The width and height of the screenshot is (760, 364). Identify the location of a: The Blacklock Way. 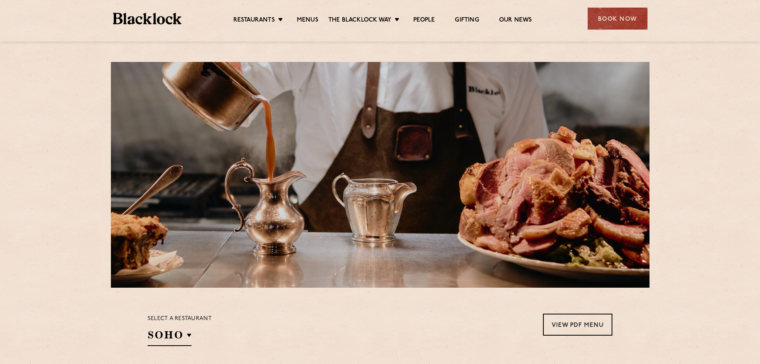
(360, 21).